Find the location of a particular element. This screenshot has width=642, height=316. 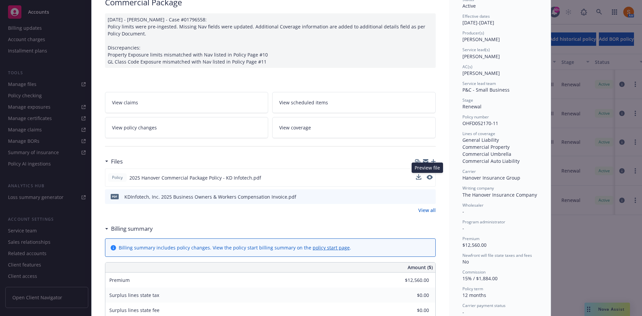

span: View policy changes is located at coordinates (135, 127).